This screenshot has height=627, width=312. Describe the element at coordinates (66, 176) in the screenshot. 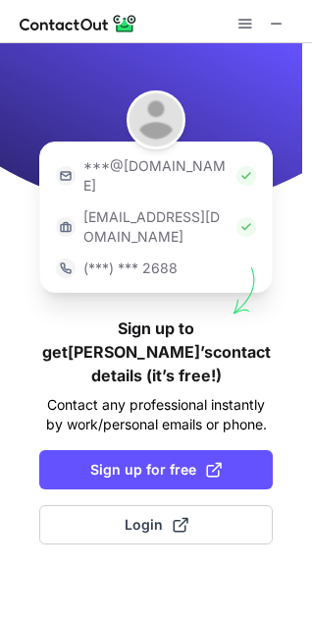

I see `img: https://contactout.com/extension/app/static/media/login-email-icon.f64bce713bb5cd1896fef81aa7b14a...` at that location.